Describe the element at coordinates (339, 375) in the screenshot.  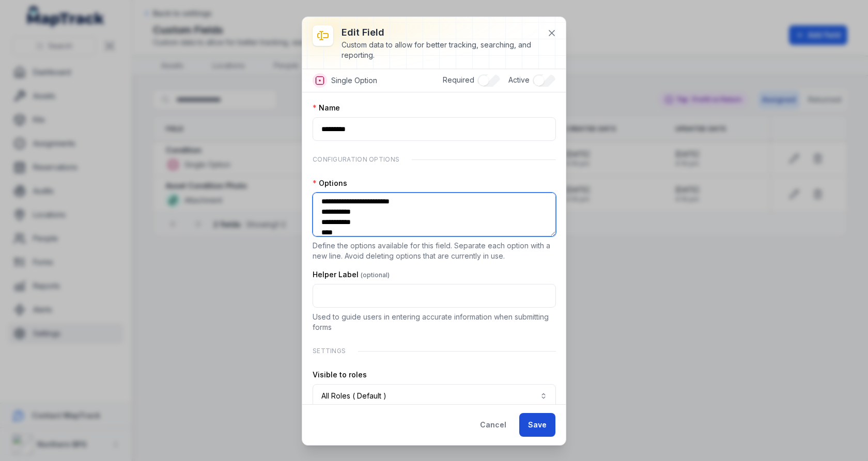
I see `label: Visible to roles` at that location.